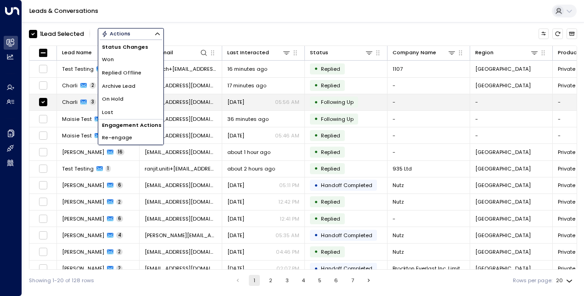 This screenshot has height=296, width=584. What do you see at coordinates (64, 11) in the screenshot?
I see `a: Leads & Conversations` at bounding box center [64, 11].